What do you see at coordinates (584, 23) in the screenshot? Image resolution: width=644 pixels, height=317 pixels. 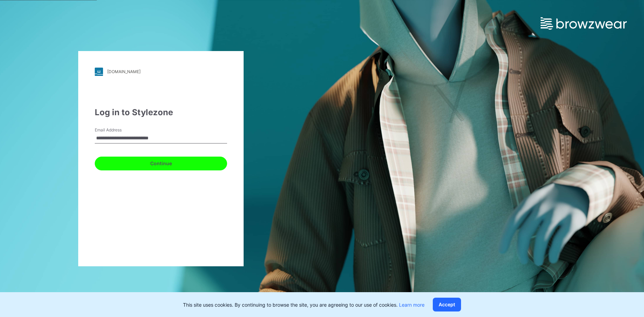 I see `img: browzwear-logo.e42bd6dac1945053ebaf764b6aa21510.svg` at bounding box center [584, 23].